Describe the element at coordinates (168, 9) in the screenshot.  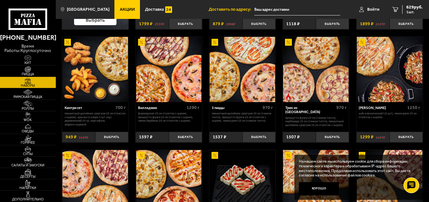
I see `img: 15daf4d41897b9f0e9f617042186c801.svg` at that location.